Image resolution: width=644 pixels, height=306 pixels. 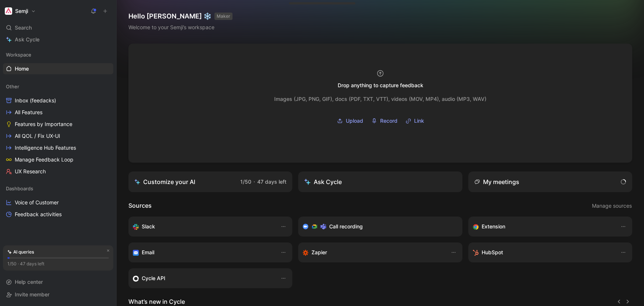 I want to click on h3: Call recording, so click(x=346, y=227).